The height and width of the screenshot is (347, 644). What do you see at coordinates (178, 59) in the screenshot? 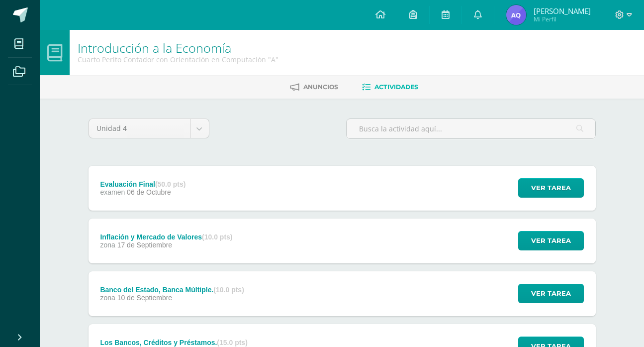
I see `div: Cuarto Perito Contador con Orientación en Computación 'A'` at bounding box center [178, 59].